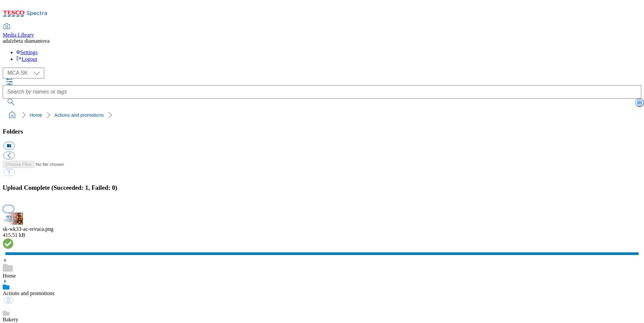 The image size is (644, 323). Describe the element at coordinates (19, 31) in the screenshot. I see `a: Media Library` at that location.